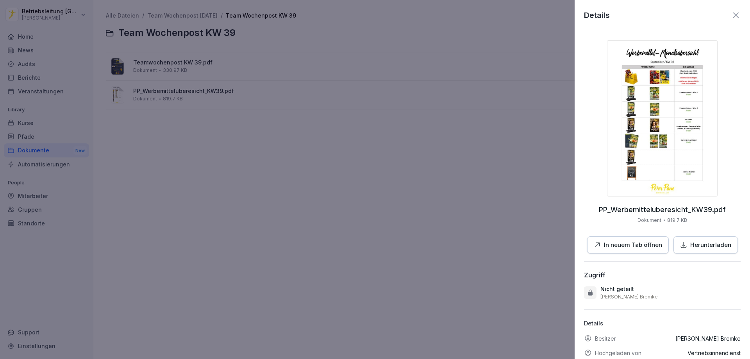  I want to click on p: Vertriebsinnendienst, so click(714, 353).